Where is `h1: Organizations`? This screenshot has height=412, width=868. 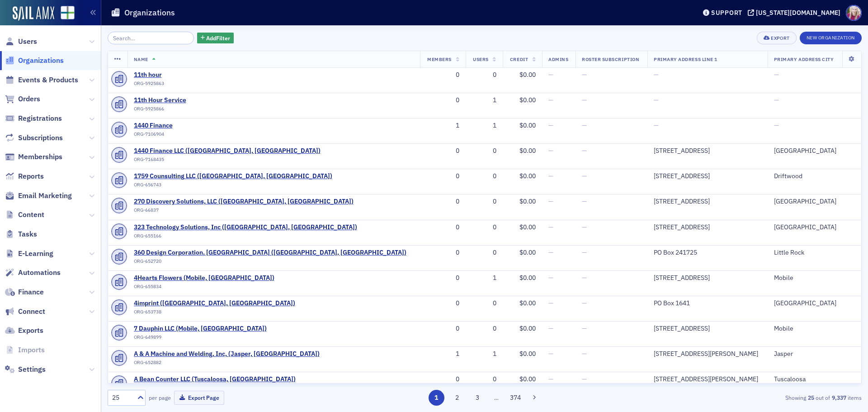
h1: Organizations is located at coordinates (150, 13).